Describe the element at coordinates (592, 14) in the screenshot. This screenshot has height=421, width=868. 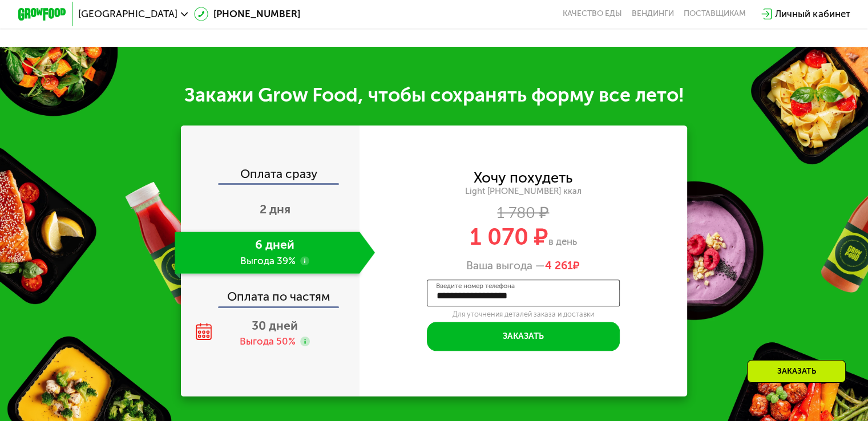
I see `a: Качество еды` at that location.